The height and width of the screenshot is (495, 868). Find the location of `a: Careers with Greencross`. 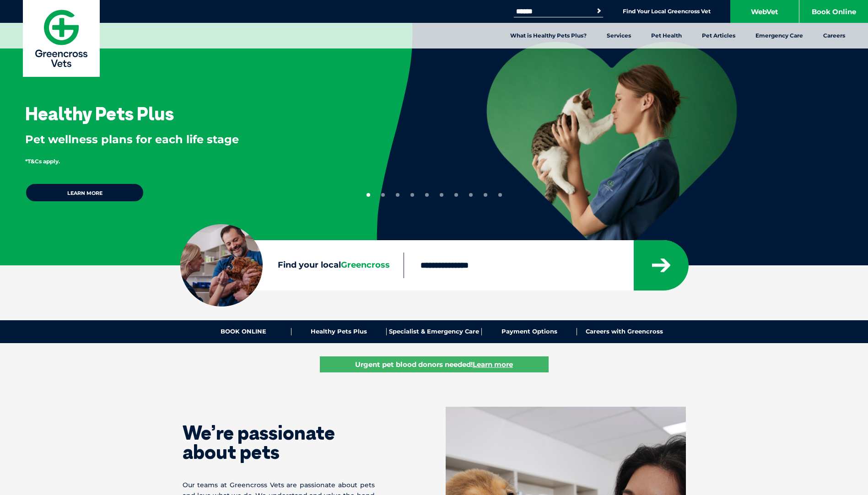

a: Careers with Greencross is located at coordinates (624, 331).